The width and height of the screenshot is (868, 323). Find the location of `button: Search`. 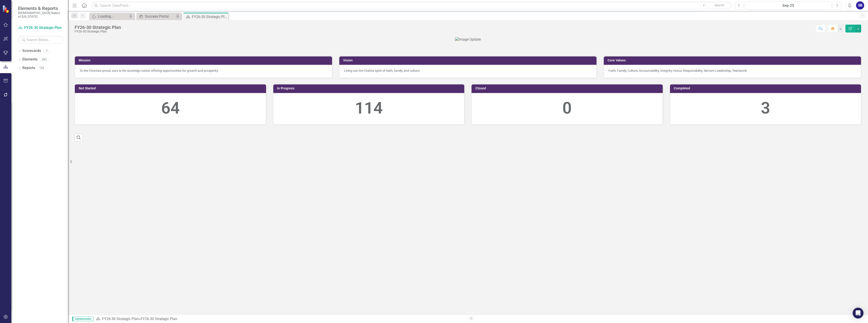

button: Search is located at coordinates (719, 6).